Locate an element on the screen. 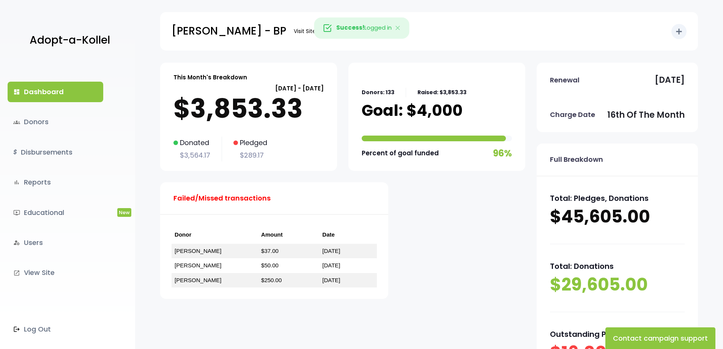  p: Adopt-a-Kollel is located at coordinates (70, 40).